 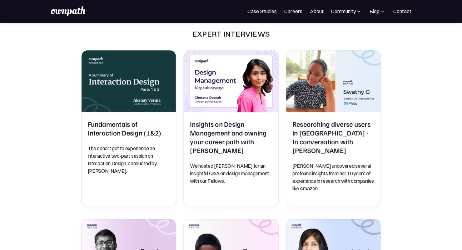 I want to click on p: The cohort got to experience an interactive two-part session on Interaction Design, conducted by ..., so click(x=129, y=159).